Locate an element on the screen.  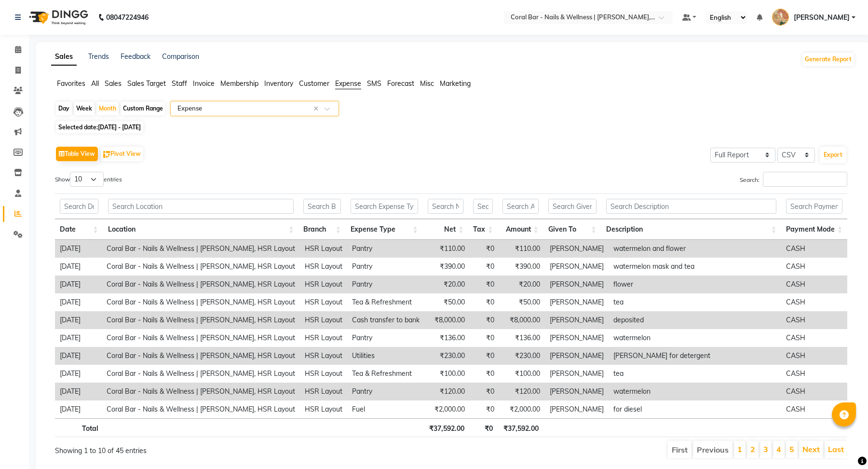
input: Search Net is located at coordinates (446, 206).